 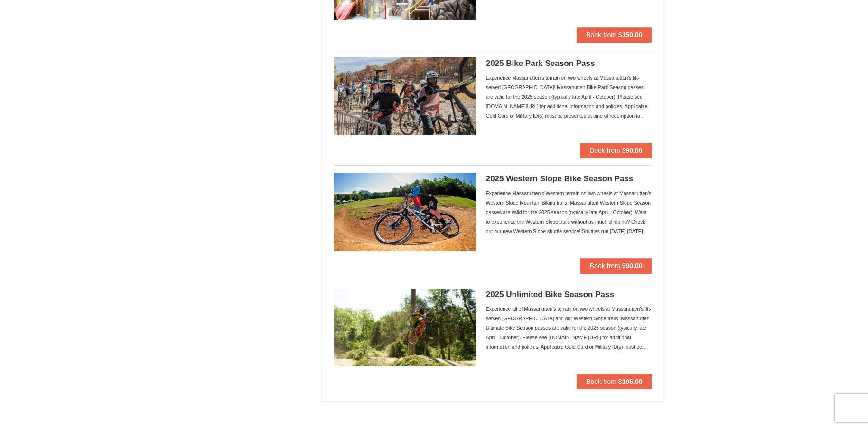 I want to click on h5: 2025 Western Slope Bike Season Pass, so click(x=569, y=179).